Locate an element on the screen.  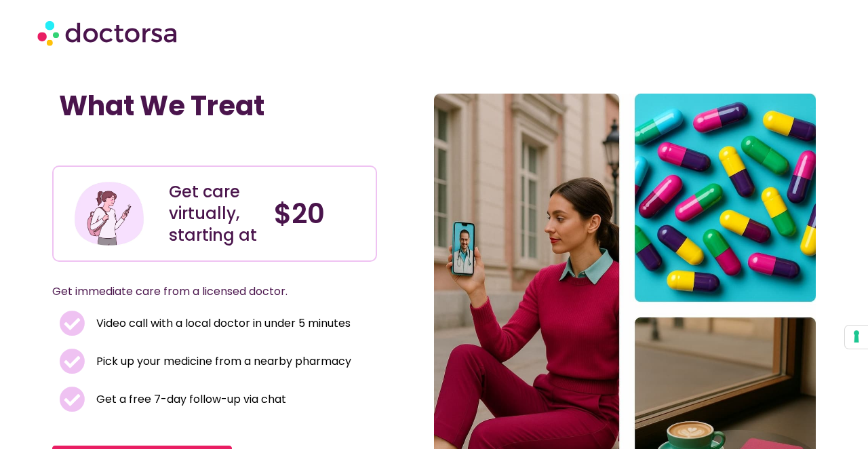
img: Illustration depicting a young woman in a casual outfit, engaged with her smartphone. She has a p... is located at coordinates (109, 214).